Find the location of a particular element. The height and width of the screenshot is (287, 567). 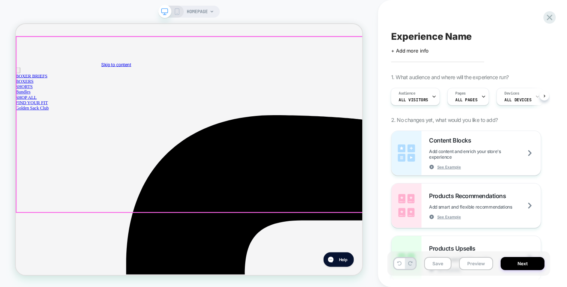

span: 2. No changes yet, what would you like to add? is located at coordinates (444, 120).